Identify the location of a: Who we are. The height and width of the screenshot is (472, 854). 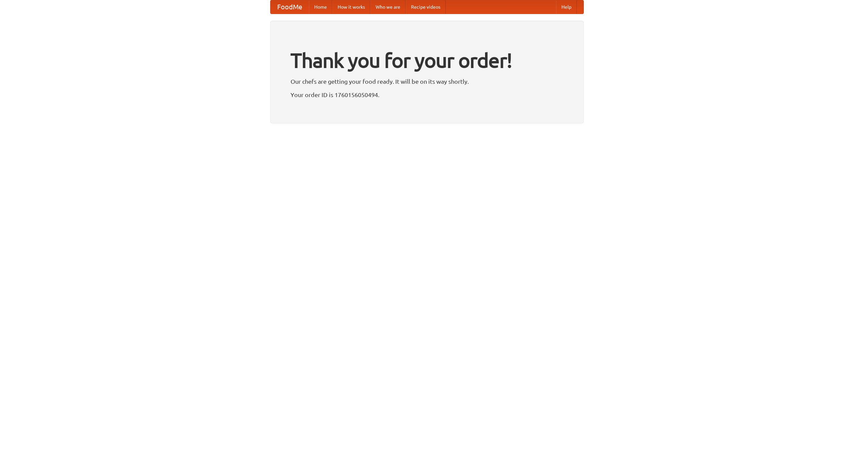
(388, 7).